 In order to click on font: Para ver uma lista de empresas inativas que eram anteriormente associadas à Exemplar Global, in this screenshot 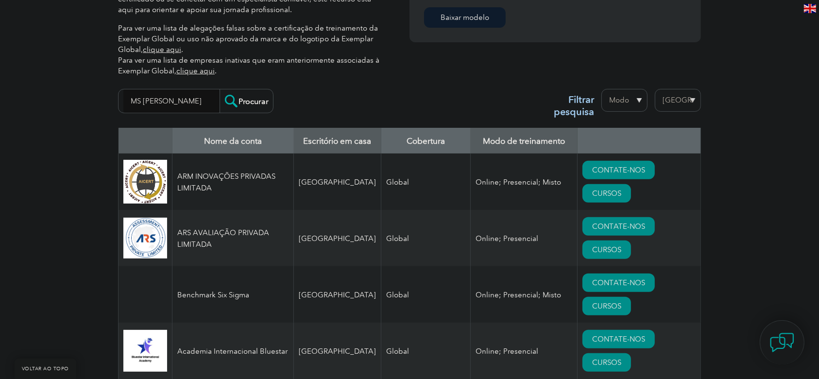, I will do `click(249, 66)`.